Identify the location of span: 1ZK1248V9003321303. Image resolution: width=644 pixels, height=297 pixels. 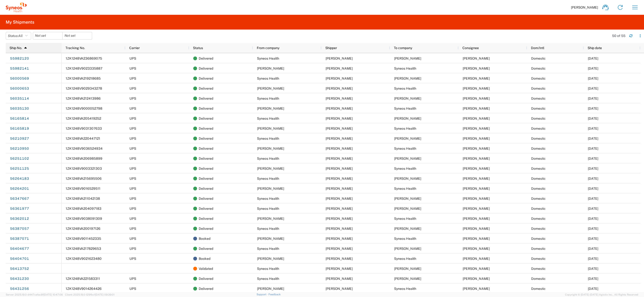
(84, 168).